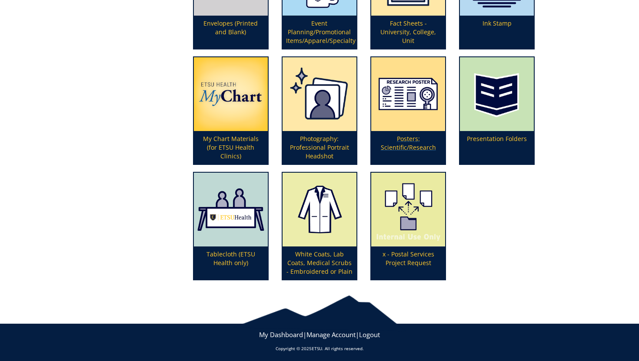 Image resolution: width=639 pixels, height=361 pixels. I want to click on img: folders-5949219d3e5475.27030474.png, so click(497, 94).